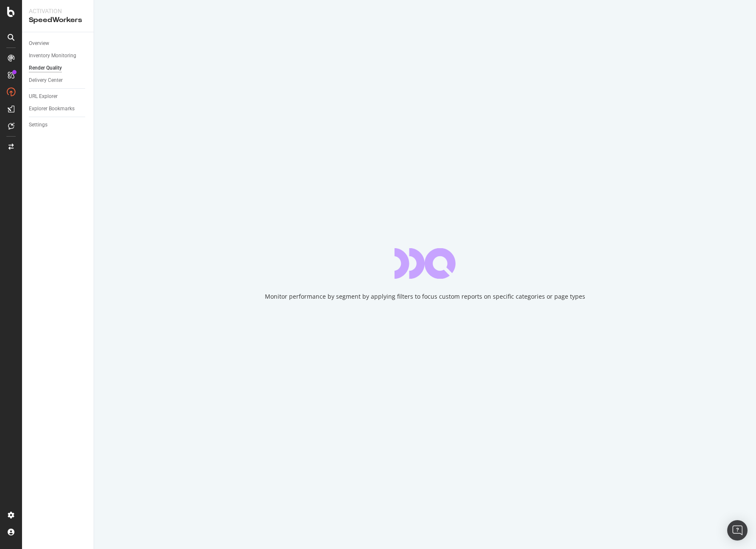  What do you see at coordinates (52, 109) in the screenshot?
I see `div: Explorer Bookmarks` at bounding box center [52, 109].